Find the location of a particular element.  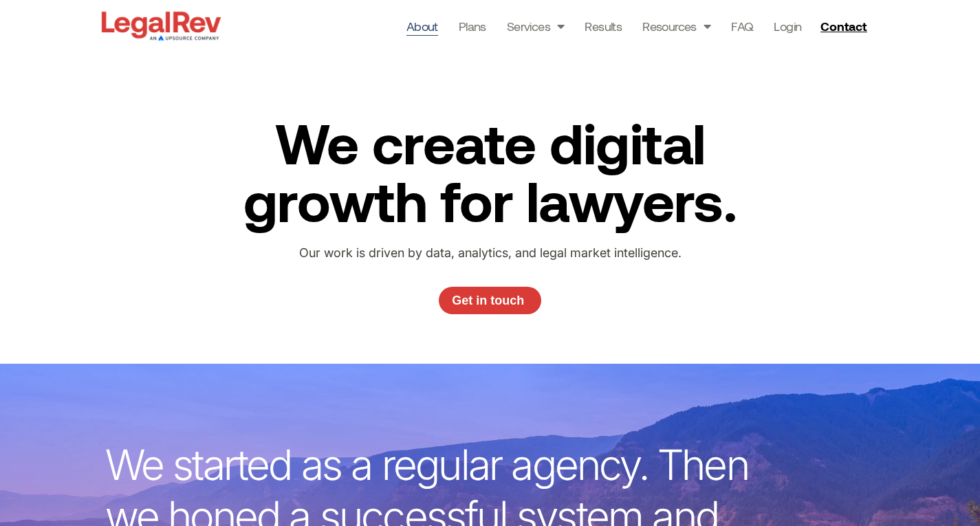

span: Contact is located at coordinates (843, 26).